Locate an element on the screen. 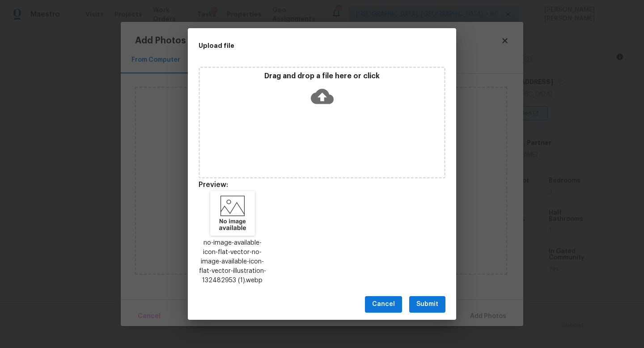  button: Submit is located at coordinates (427, 304).